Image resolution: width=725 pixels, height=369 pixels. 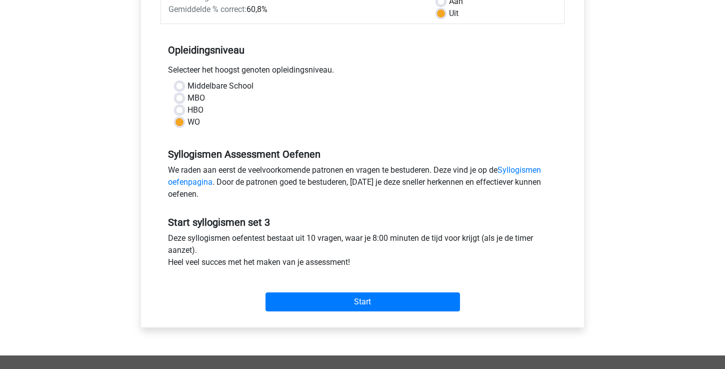 I want to click on input: Start, so click(x=363, y=302).